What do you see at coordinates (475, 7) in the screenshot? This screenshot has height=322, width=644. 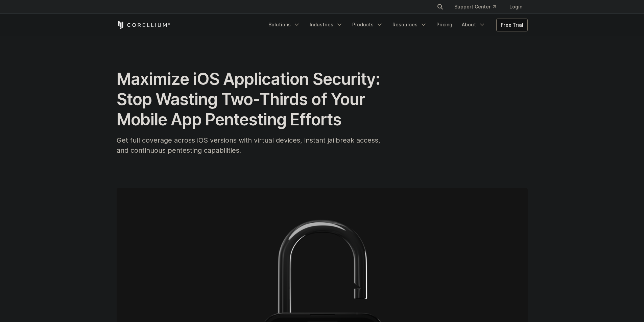 I see `a: Support Center` at bounding box center [475, 7].